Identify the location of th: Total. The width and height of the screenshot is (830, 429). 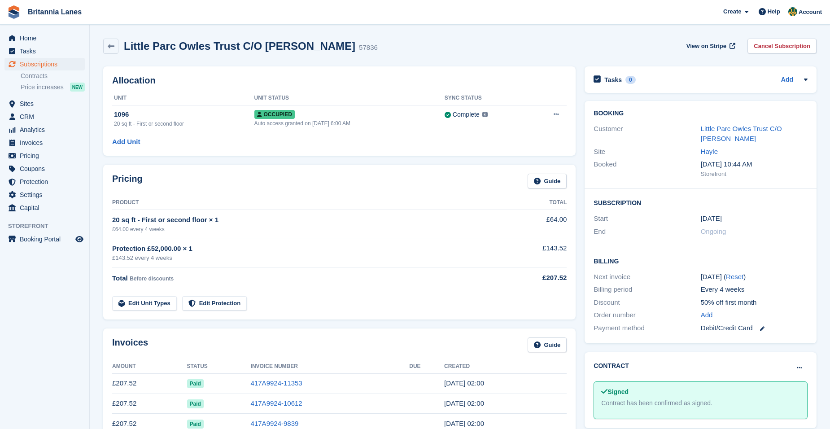
(532, 203).